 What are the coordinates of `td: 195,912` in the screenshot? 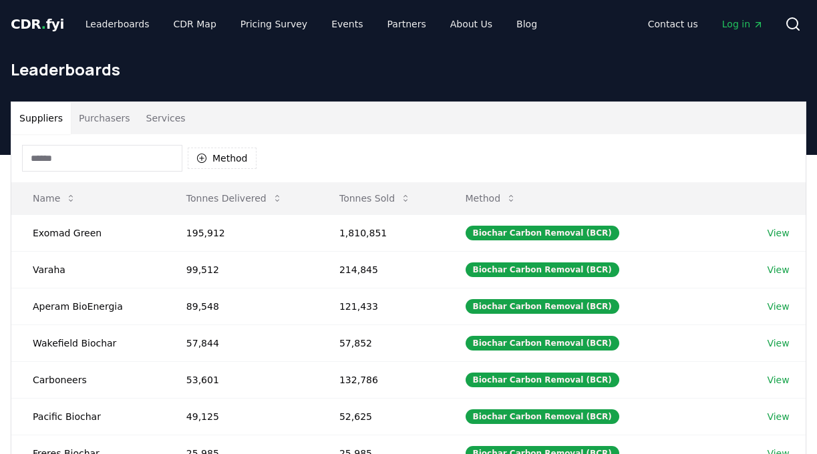 It's located at (241, 232).